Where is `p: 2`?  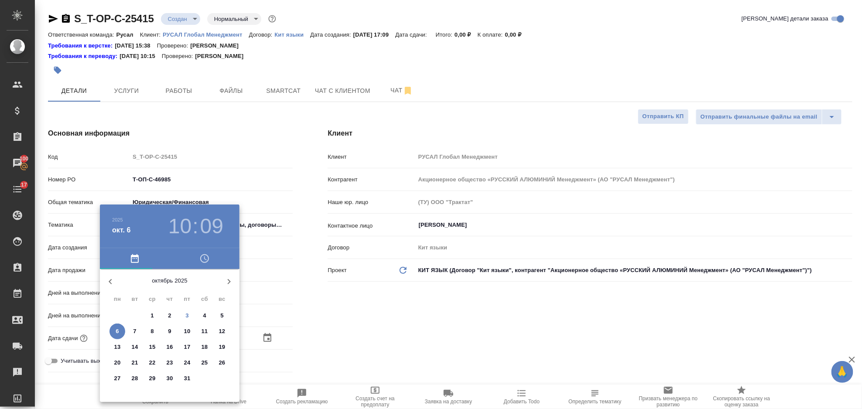 p: 2 is located at coordinates (169, 316).